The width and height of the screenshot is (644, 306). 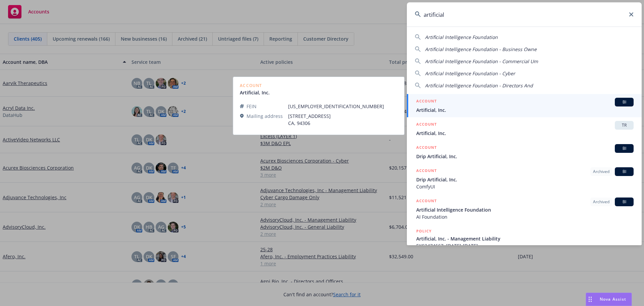 What do you see at coordinates (470, 73) in the screenshot?
I see `span: Artificial Intelligence Foundation - Cyber` at bounding box center [470, 73].